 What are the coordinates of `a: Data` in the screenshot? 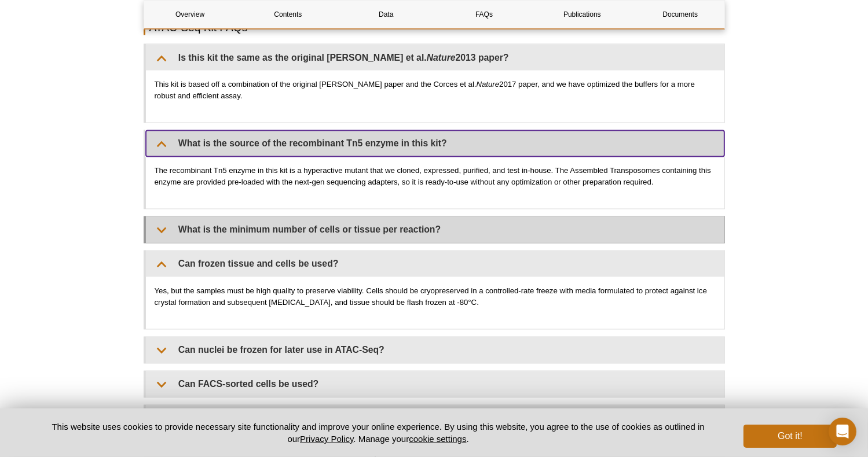 It's located at (386, 14).